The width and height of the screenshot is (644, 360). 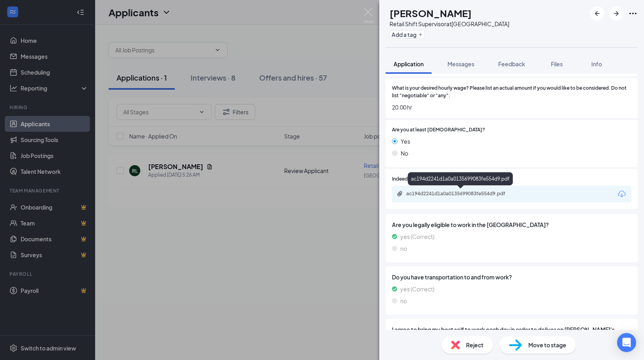 I want to click on button: ArrowRight, so click(x=616, y=14).